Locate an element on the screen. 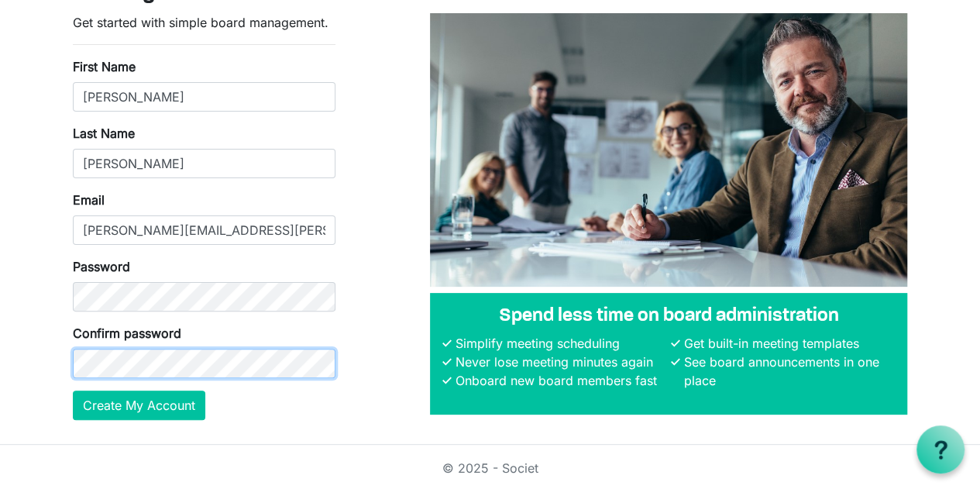 This screenshot has height=489, width=980. h4: Spend less time on board administration is located at coordinates (668, 316).